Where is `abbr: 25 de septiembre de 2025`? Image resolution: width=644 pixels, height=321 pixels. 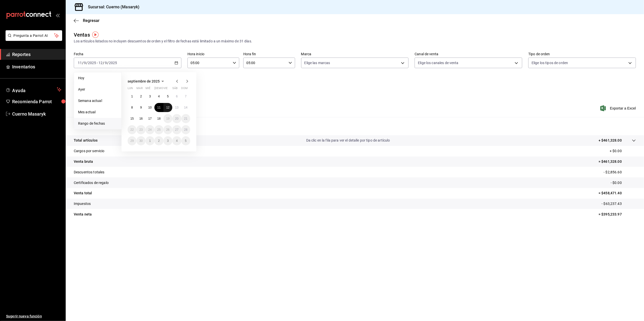
abbr: 25 de septiembre de 2025 is located at coordinates (159, 130).